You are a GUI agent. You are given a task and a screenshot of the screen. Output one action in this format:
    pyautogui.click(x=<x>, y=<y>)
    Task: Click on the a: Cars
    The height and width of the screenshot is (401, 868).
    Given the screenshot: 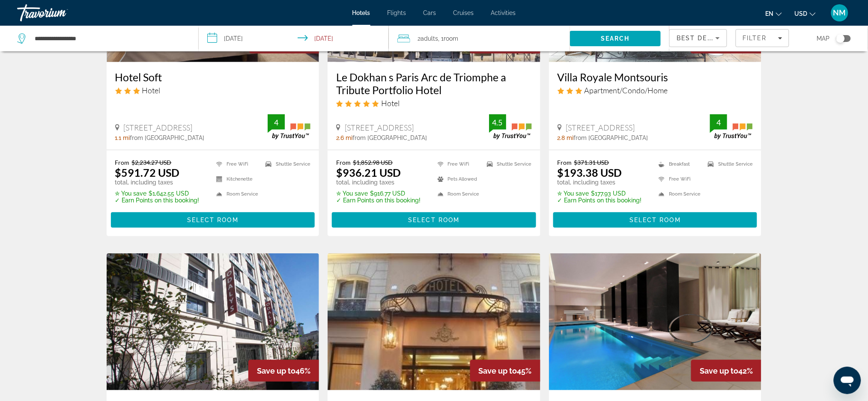 What is the action you would take?
    pyautogui.click(x=430, y=13)
    